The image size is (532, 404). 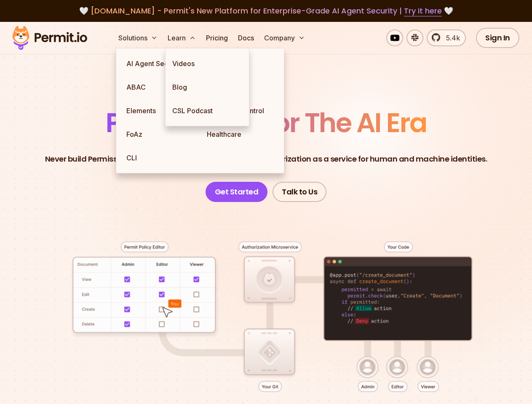 I want to click on button: Company, so click(x=285, y=38).